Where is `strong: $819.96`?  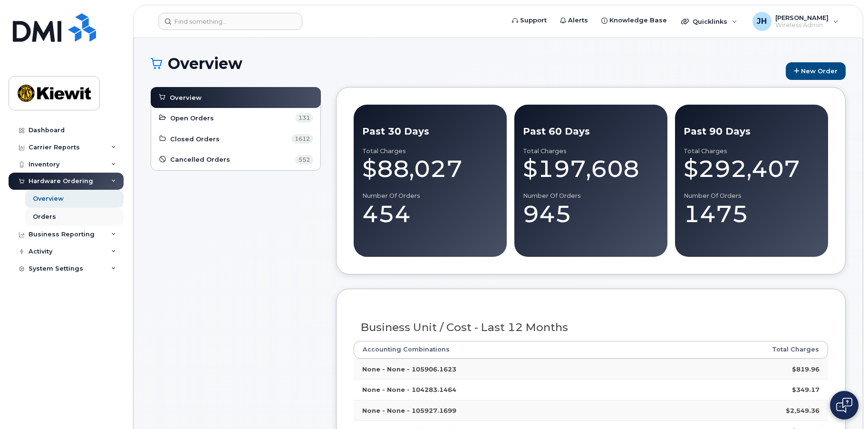
strong: $819.96 is located at coordinates (805, 369).